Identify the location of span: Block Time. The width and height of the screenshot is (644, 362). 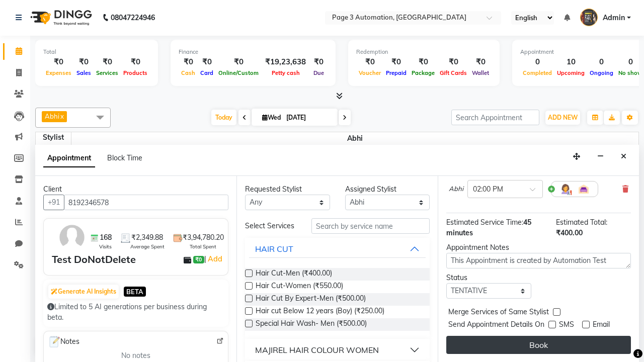
(125, 158).